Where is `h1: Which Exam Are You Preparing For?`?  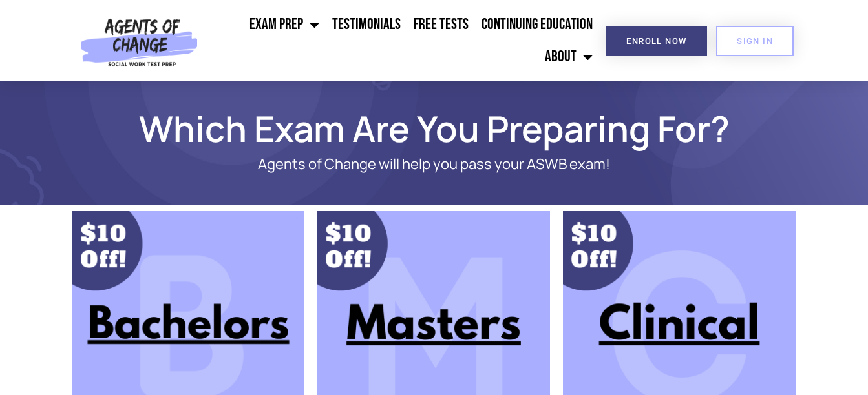 h1: Which Exam Are You Preparing For? is located at coordinates (434, 129).